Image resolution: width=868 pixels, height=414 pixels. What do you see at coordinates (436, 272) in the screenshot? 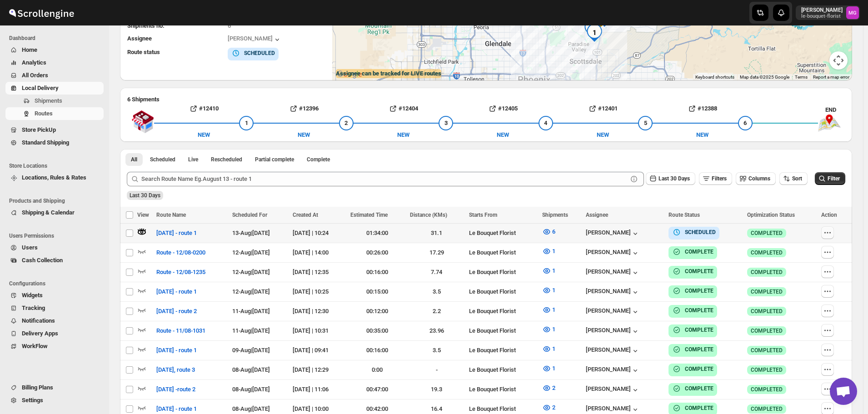
I see `div: 7.74` at bounding box center [436, 272].